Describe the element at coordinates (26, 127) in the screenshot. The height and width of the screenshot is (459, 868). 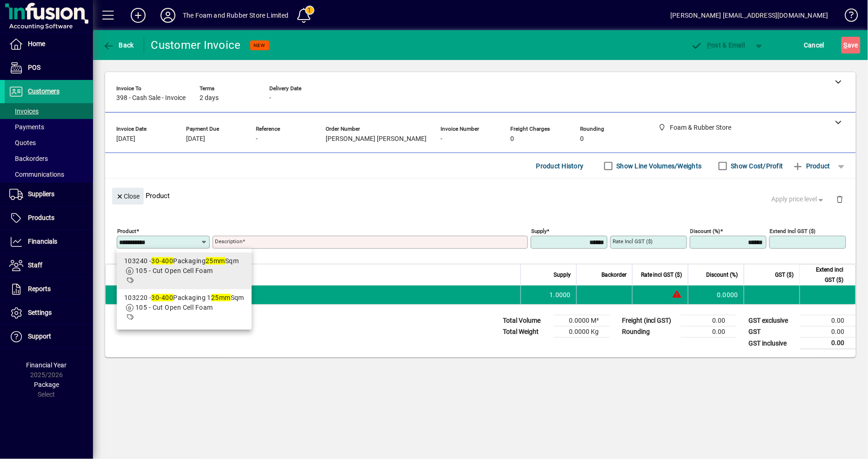
I see `span: Payments` at that location.